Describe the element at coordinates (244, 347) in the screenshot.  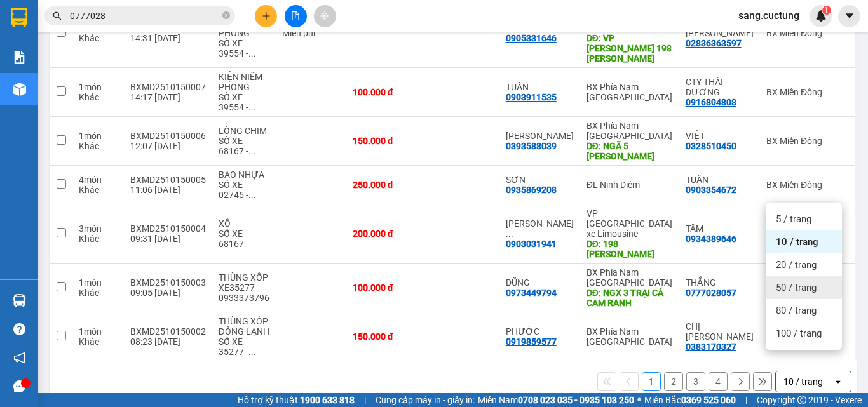
I see `div: SỐ XE 35277 - 0933373796` at that location.